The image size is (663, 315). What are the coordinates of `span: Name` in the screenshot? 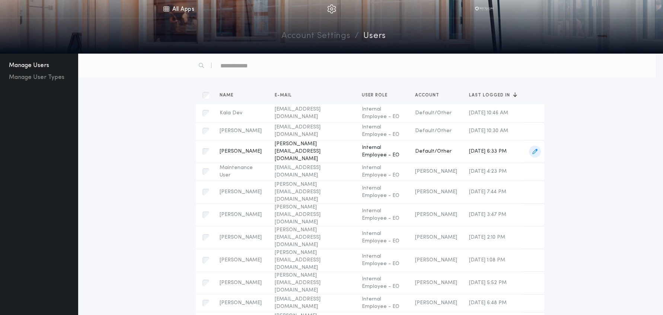 It's located at (228, 95).